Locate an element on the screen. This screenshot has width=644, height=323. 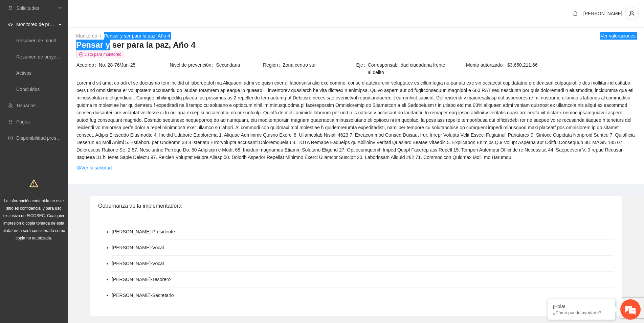
a: Usuarios is located at coordinates (26, 106).